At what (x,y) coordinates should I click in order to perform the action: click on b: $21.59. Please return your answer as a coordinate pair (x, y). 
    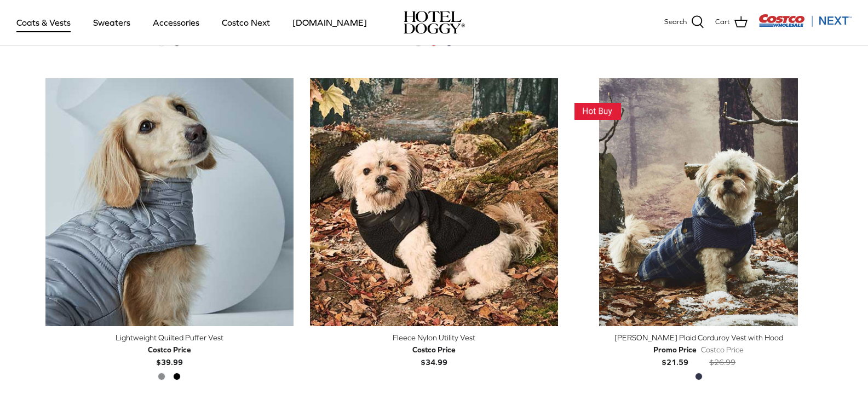
    Looking at the image, I should click on (674, 355).